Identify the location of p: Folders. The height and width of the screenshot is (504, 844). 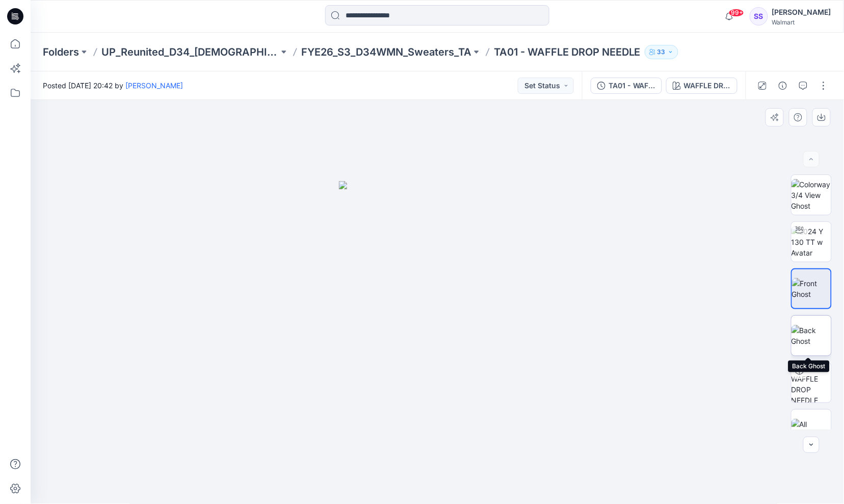
(61, 52).